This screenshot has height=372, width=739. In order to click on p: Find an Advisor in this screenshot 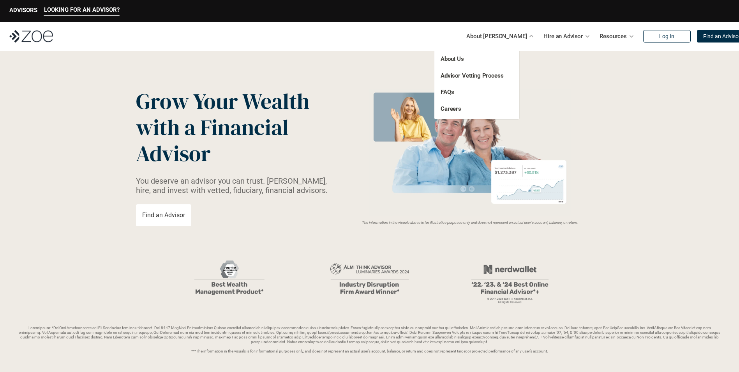, I will do `click(164, 215)`.